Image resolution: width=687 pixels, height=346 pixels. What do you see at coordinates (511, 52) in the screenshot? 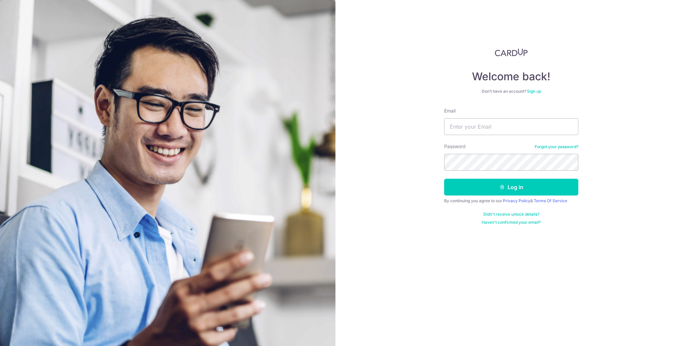
I see `img: CardUp Logo` at bounding box center [511, 52].